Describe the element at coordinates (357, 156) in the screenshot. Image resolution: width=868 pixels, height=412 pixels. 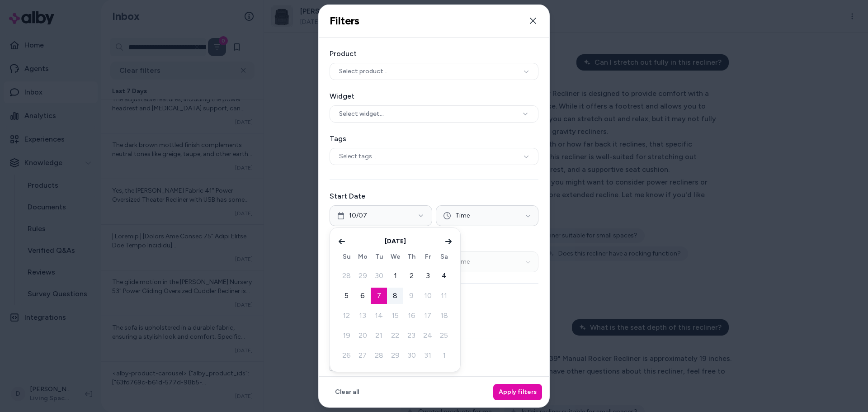
I see `span: Select tags...` at that location.